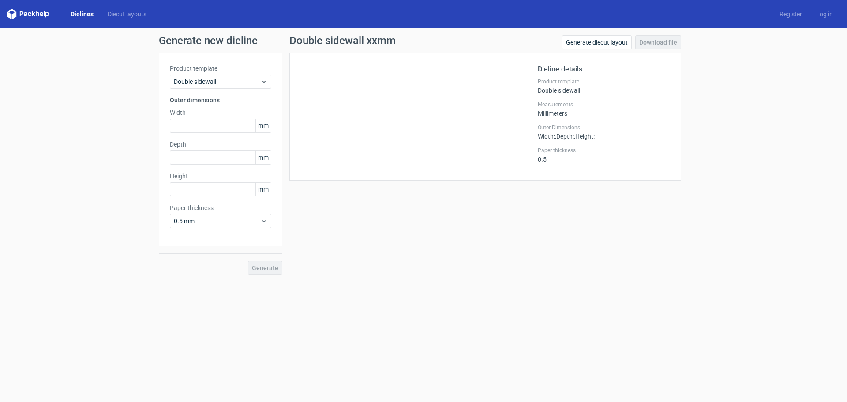 The image size is (847, 402). I want to click on span: 0.5 mm, so click(217, 221).